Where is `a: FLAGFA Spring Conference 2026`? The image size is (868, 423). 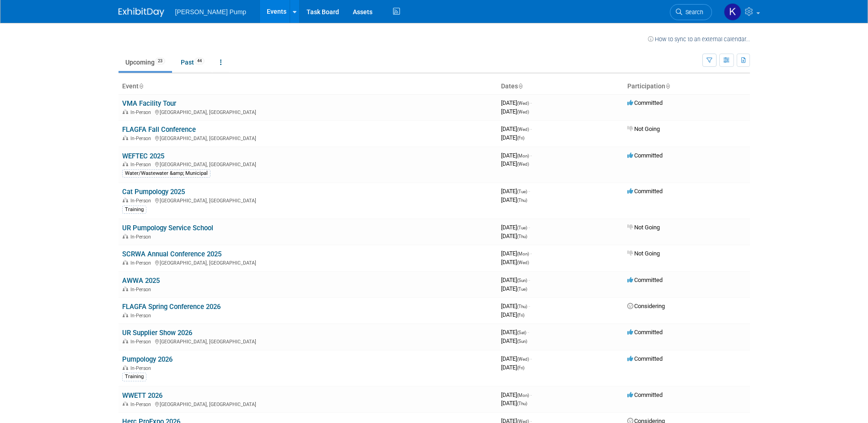 a: FLAGFA Spring Conference 2026 is located at coordinates (171, 306).